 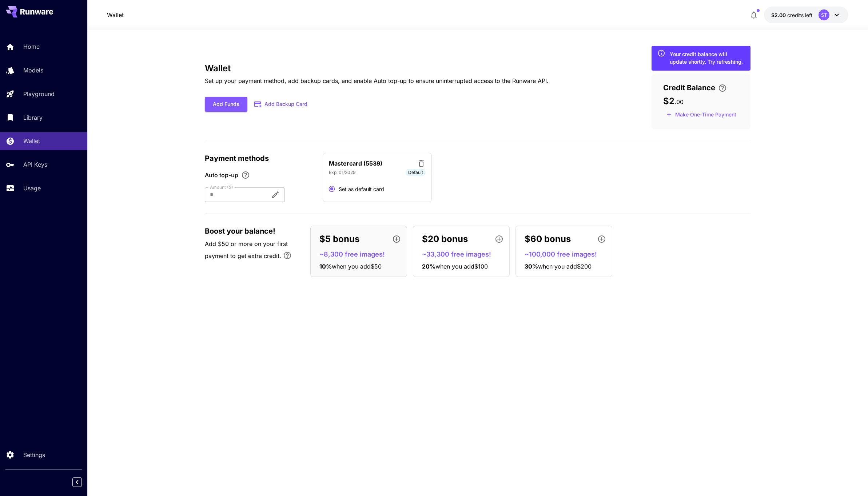 I want to click on span: 30 %, so click(x=531, y=267).